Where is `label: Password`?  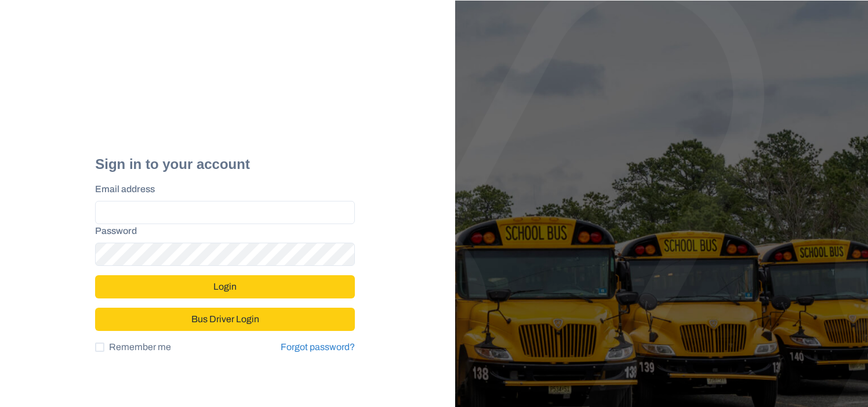 label: Password is located at coordinates (222, 231).